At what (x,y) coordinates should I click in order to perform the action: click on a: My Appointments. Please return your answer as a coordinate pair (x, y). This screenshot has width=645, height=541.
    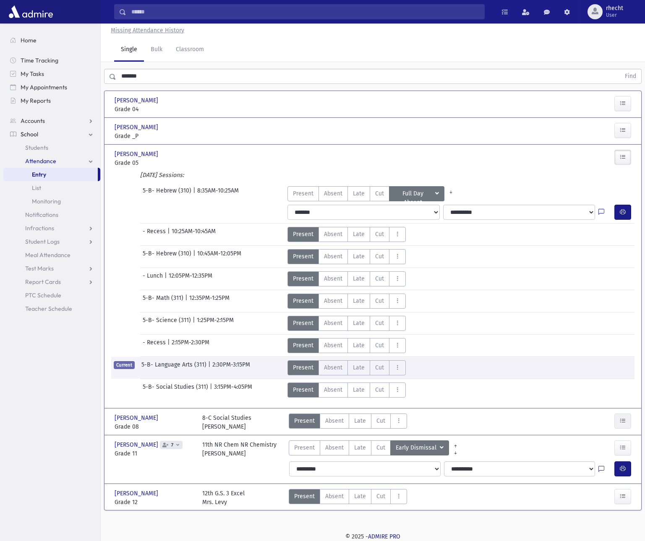
    Looking at the image, I should click on (52, 87).